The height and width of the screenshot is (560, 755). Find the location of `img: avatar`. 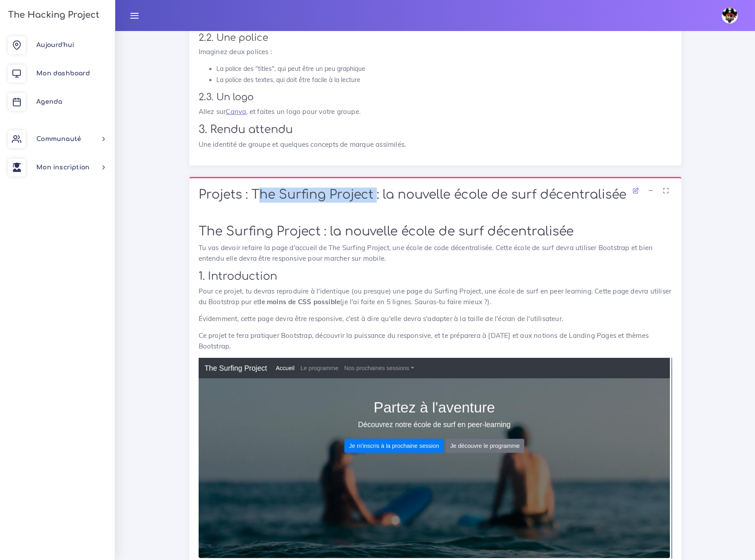

img: avatar is located at coordinates (730, 16).